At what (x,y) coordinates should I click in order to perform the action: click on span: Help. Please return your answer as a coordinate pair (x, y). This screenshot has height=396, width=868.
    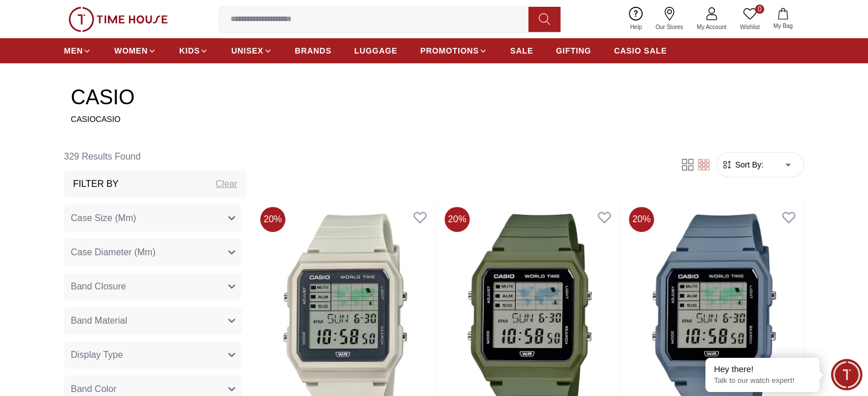
    Looking at the image, I should click on (636, 27).